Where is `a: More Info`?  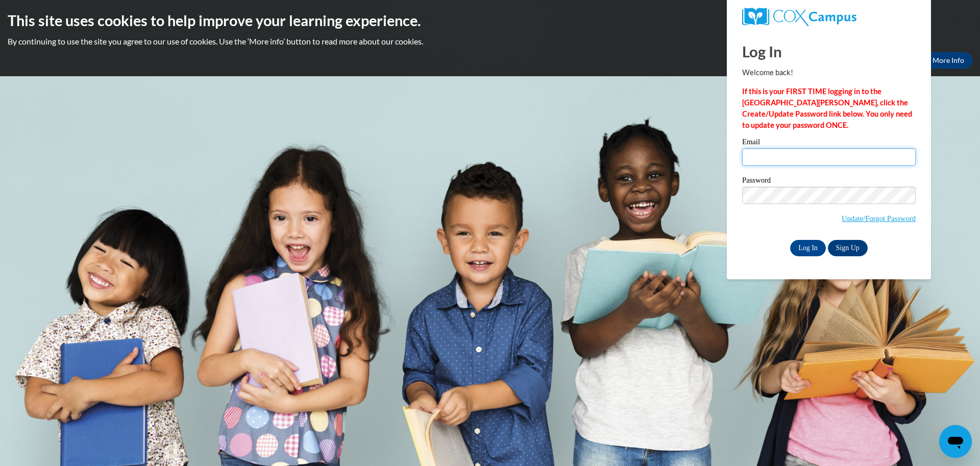
a: More Info is located at coordinates (949, 60).